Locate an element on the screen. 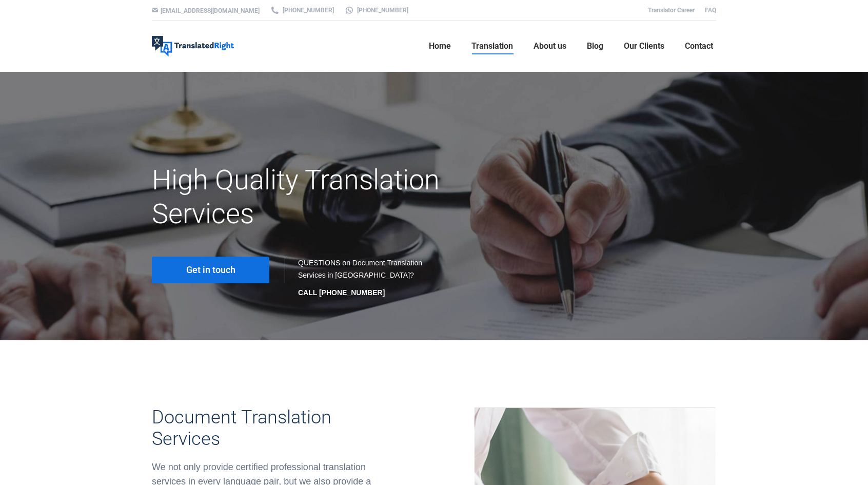  a: Contact is located at coordinates (698, 46).